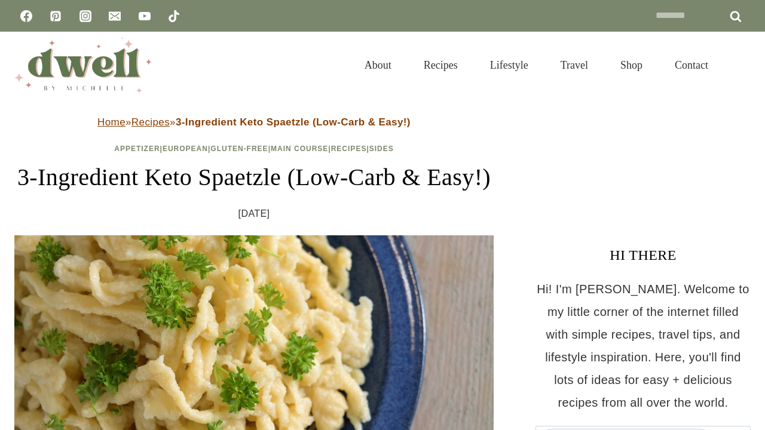  Describe the element at coordinates (56, 16) in the screenshot. I see `a: Pinterest` at that location.